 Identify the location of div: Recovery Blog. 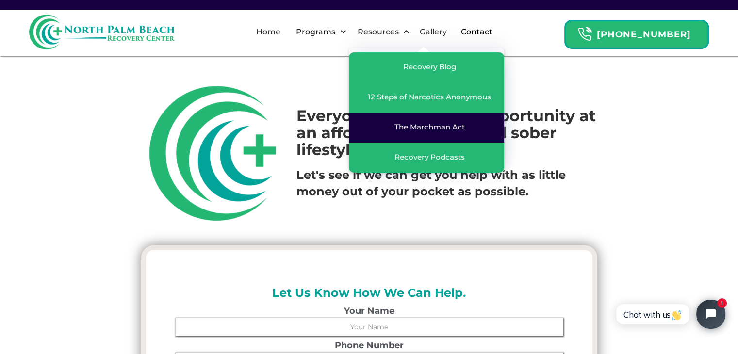
(429, 67).